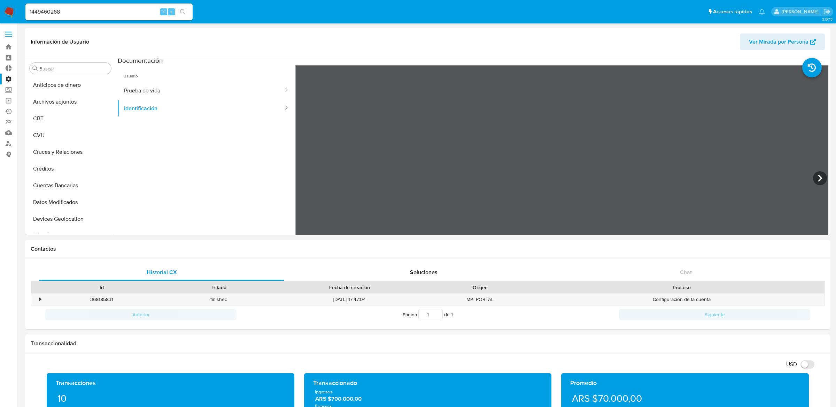  Describe the element at coordinates (70, 236) in the screenshot. I see `button: Direcciones` at that location.